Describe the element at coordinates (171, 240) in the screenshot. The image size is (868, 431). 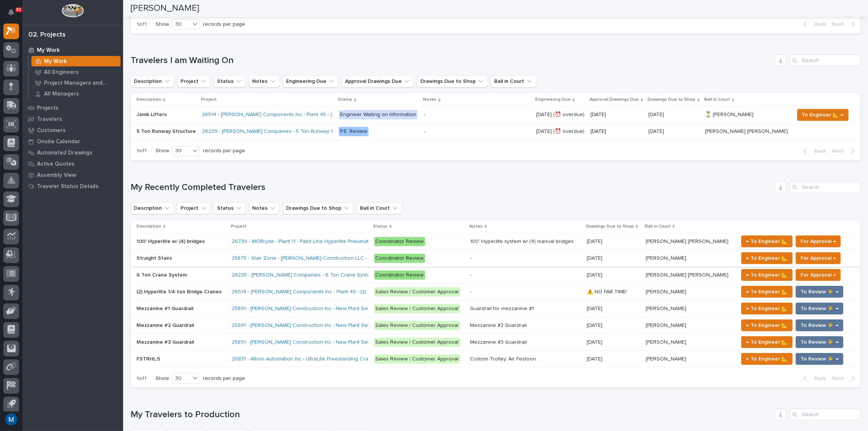
I see `p: 100' Hyperlite w/ (4) bridges` at that location.